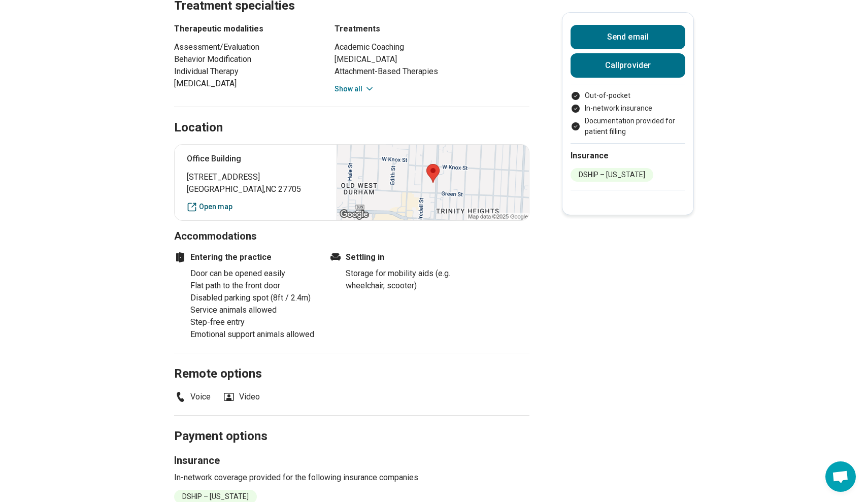 Image resolution: width=868 pixels, height=502 pixels. I want to click on li: Attachment-Based Therapies, so click(432, 71).